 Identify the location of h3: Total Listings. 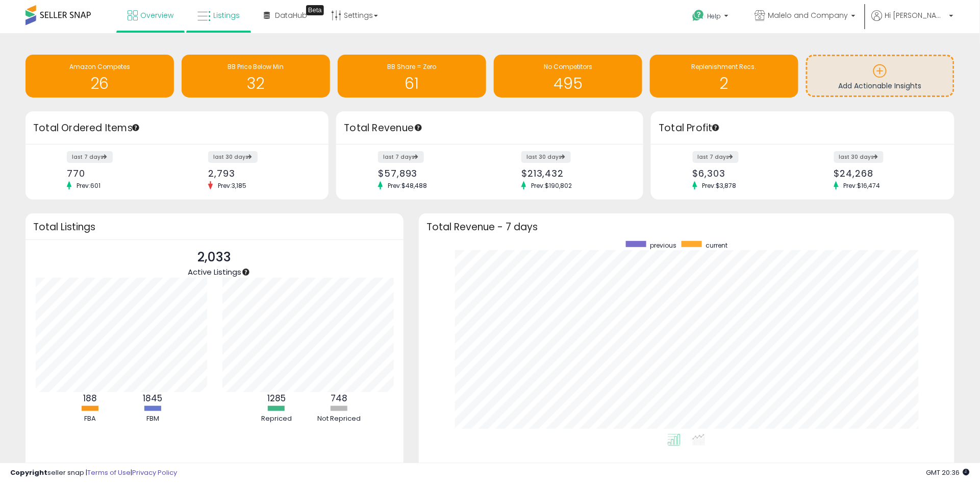
(214, 226).